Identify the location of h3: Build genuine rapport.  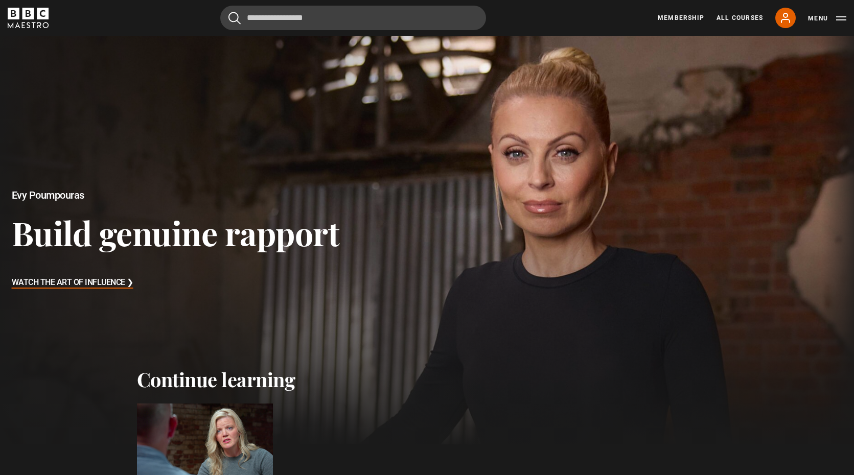
(176, 233).